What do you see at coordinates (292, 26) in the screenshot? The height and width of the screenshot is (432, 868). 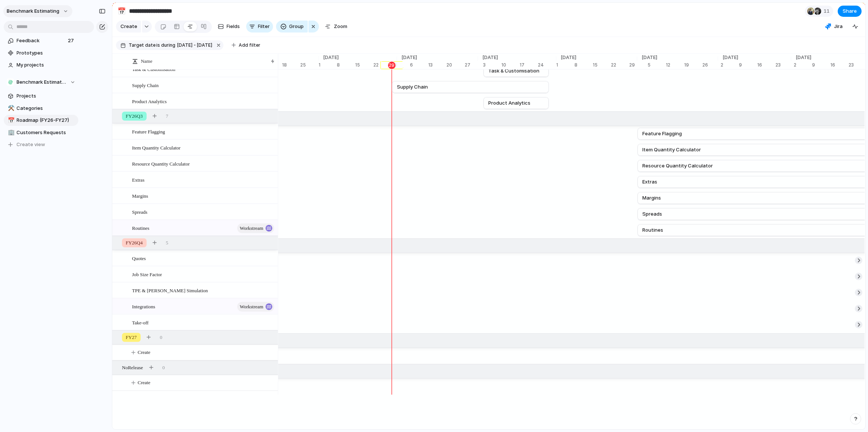 I see `button: Group` at bounding box center [292, 26].